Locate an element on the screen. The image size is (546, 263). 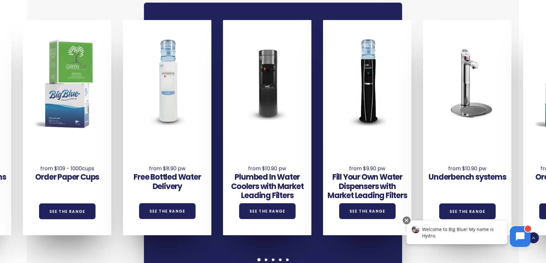
a: Plumbed In Water Coolers with Market Leading Filters is located at coordinates (267, 186).